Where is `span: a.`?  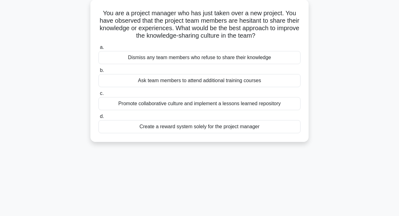 span: a. is located at coordinates (102, 47).